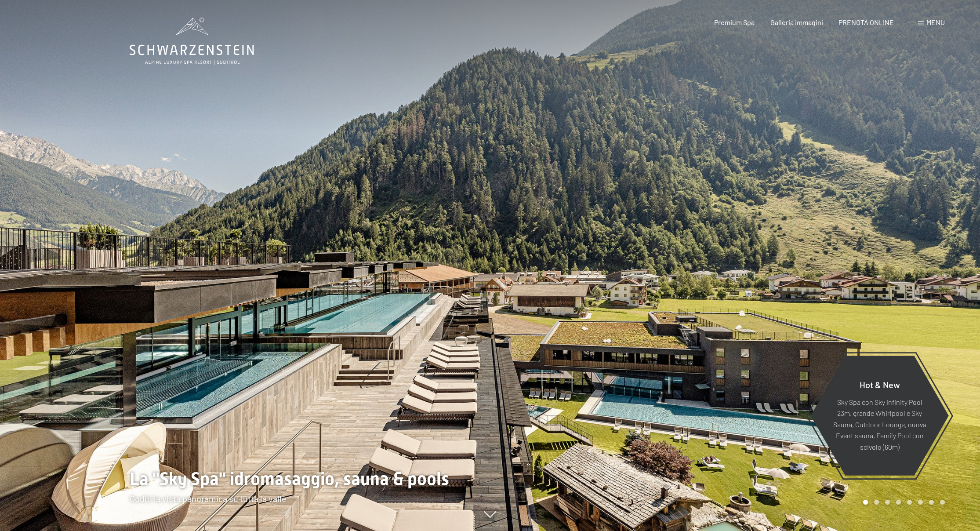 This screenshot has height=531, width=980. What do you see at coordinates (865, 502) in the screenshot?
I see `div: Carousel Page 1 (Current Slide)` at bounding box center [865, 502].